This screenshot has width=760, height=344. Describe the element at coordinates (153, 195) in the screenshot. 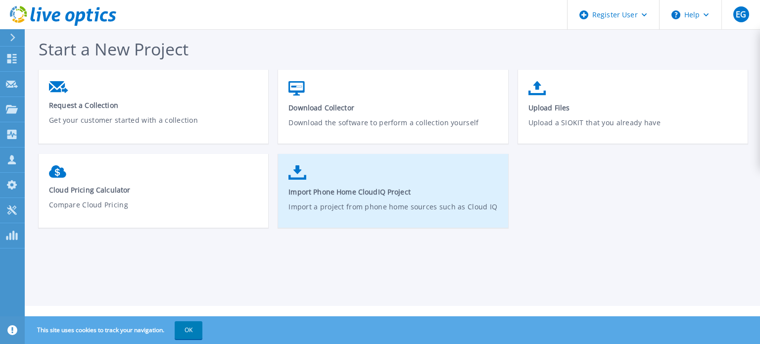

I see `a: Cloud Pricing CalculatorCompare Cloud Pricing` at that location.